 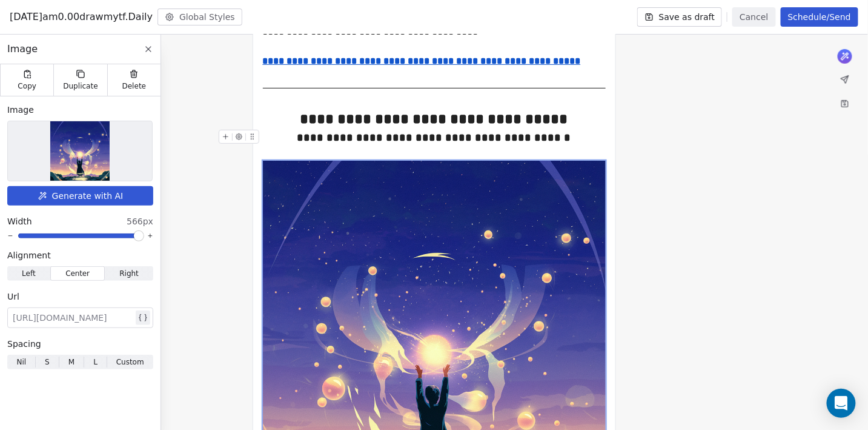 What do you see at coordinates (29, 255) in the screenshot?
I see `span: Alignment` at bounding box center [29, 255].